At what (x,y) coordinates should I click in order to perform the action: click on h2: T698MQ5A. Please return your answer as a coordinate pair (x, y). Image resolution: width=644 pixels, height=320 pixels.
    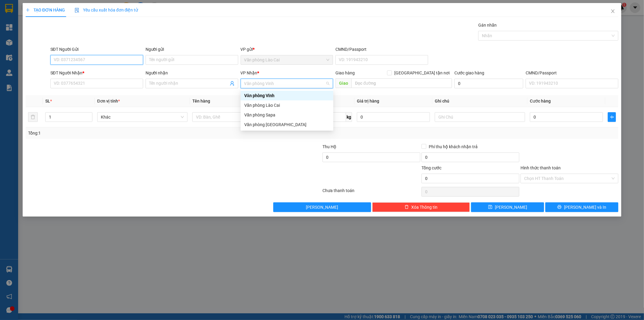
    Looking at the image, I should click on (26, 40).